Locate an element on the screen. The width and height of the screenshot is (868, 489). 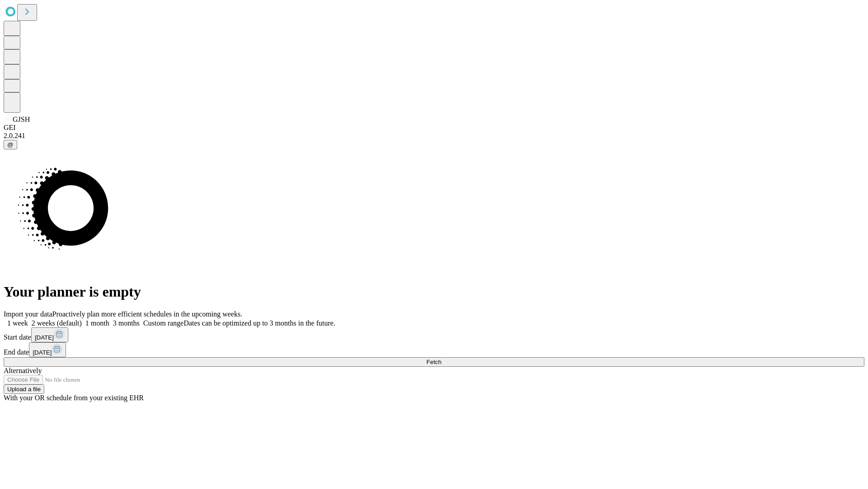
span: Proactively plan more efficient schedules in the upcoming weeks. is located at coordinates (147, 314).